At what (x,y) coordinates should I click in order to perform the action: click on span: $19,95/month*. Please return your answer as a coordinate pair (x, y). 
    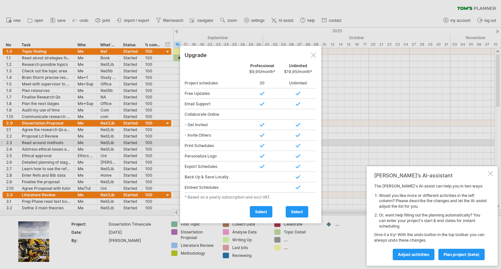
    Looking at the image, I should click on (298, 71).